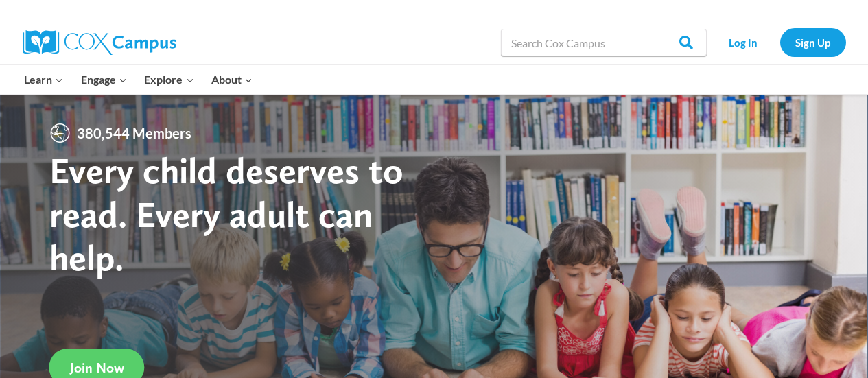  Describe the element at coordinates (97, 368) in the screenshot. I see `span: Join Now` at that location.